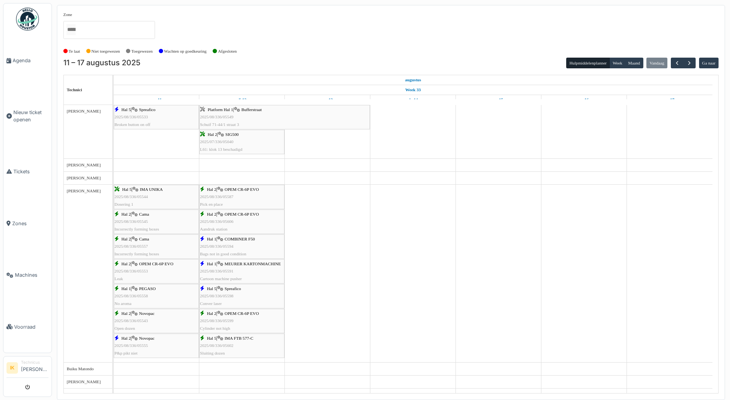 This screenshot has width=730, height=400. Describe the element at coordinates (31, 60) in the screenshot. I see `span: Agenda` at that location.